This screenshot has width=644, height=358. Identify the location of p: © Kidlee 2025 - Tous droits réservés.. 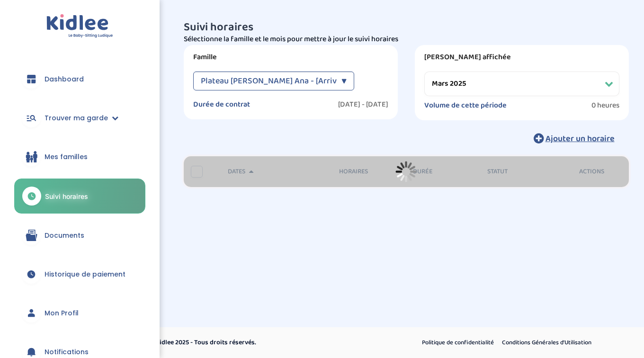
(256, 342).